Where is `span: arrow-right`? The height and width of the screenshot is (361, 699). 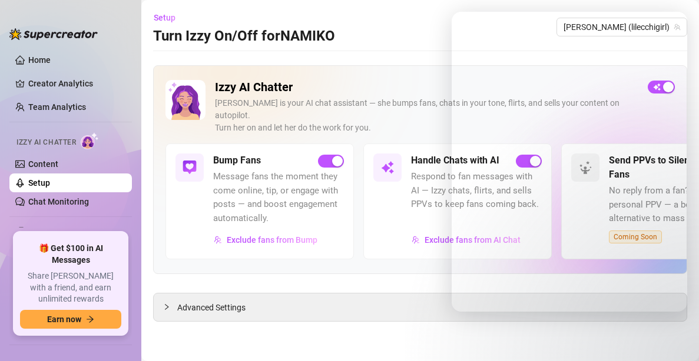 span: arrow-right is located at coordinates (90, 320).